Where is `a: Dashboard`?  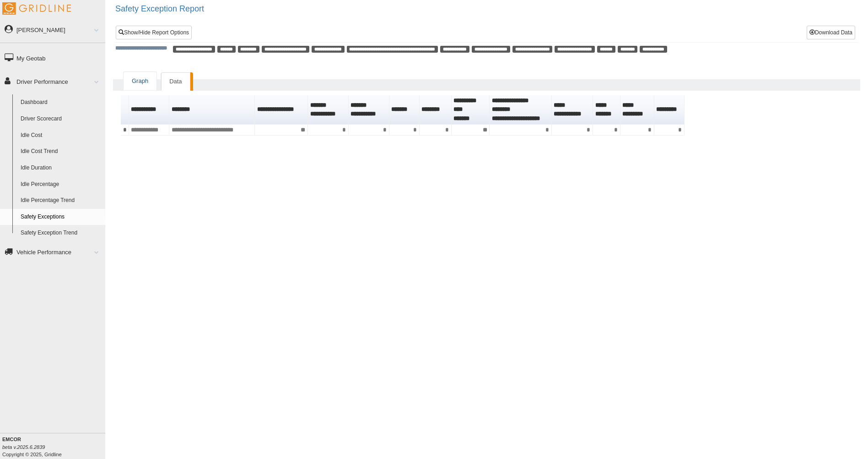 a: Dashboard is located at coordinates (61, 103).